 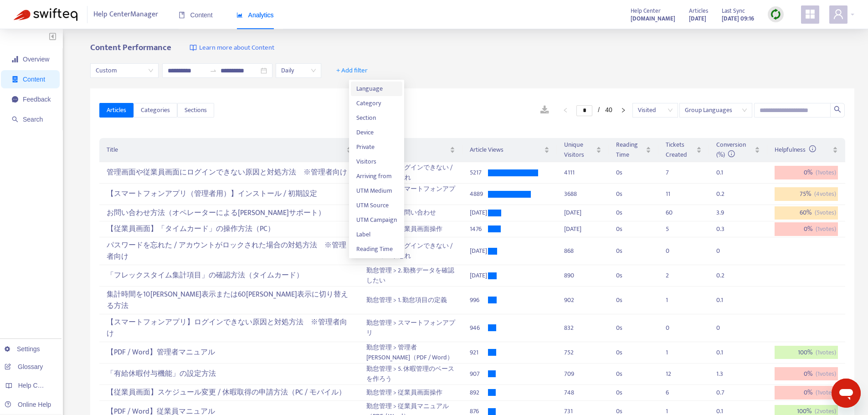 I want to click on li: 1/40, so click(x=594, y=110).